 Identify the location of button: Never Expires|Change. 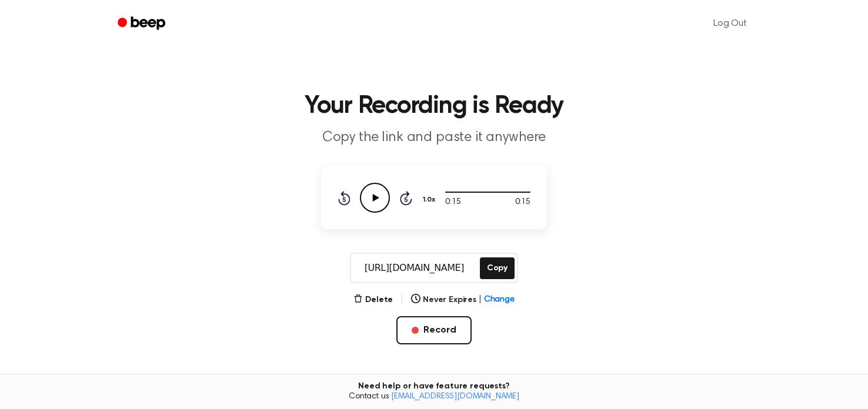
(463, 300).